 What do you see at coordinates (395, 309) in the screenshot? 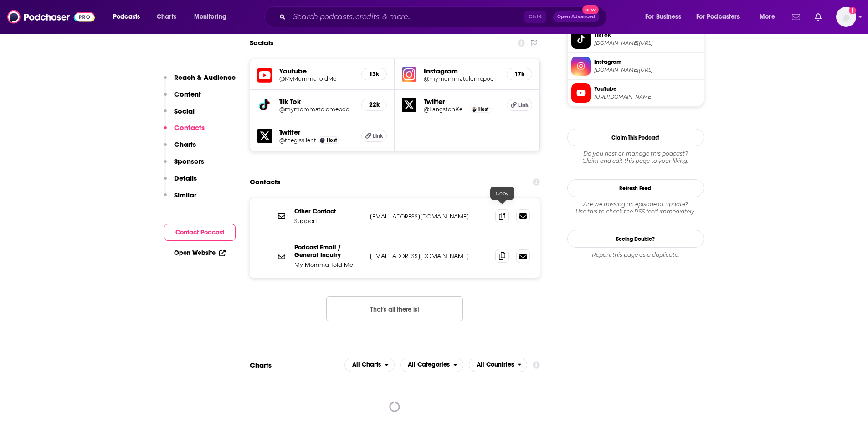
I see `button: Nothing here.` at bounding box center [395, 309].